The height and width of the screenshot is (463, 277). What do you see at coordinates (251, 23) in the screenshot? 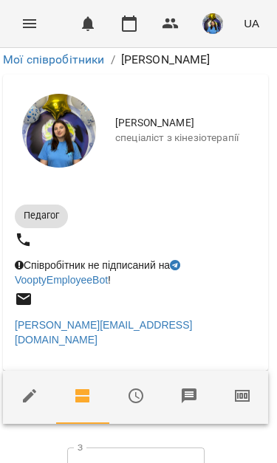
I see `span: UA` at bounding box center [251, 23].